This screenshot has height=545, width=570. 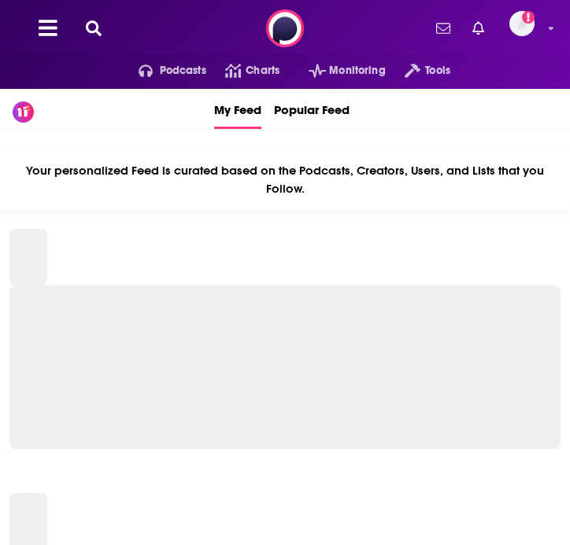 I want to click on span: Tools, so click(x=438, y=71).